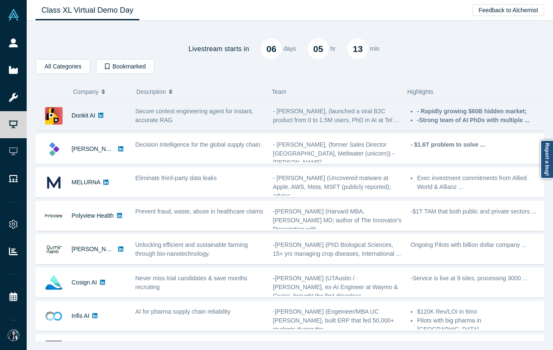 The image size is (553, 350). What do you see at coordinates (472, 111) in the screenshot?
I see `strong: - Rapidly growing $60B hidden market;` at bounding box center [472, 111].